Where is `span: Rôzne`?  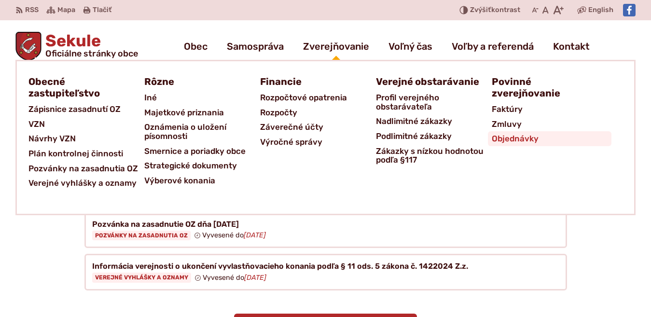
span: Rôzne is located at coordinates (159, 82).